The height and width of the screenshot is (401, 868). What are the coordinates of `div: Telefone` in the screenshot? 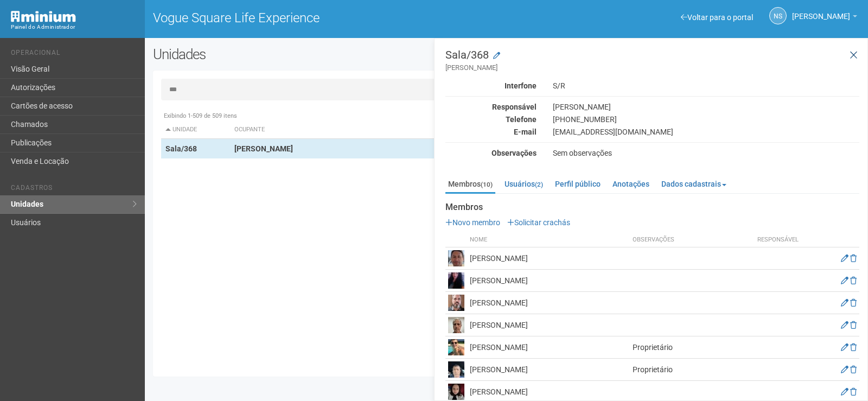 It's located at (491, 120).